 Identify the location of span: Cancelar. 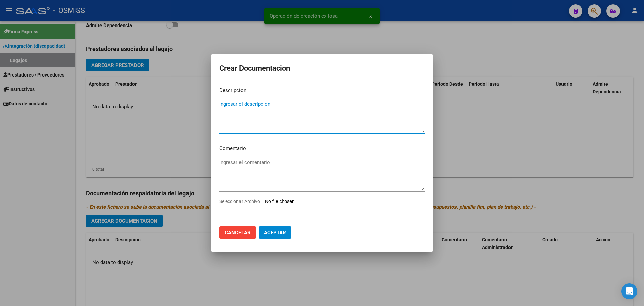
(237, 233).